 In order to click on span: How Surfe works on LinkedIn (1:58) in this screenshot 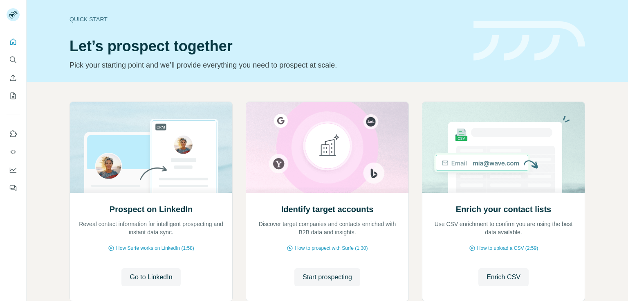, I will do `click(155, 248)`.